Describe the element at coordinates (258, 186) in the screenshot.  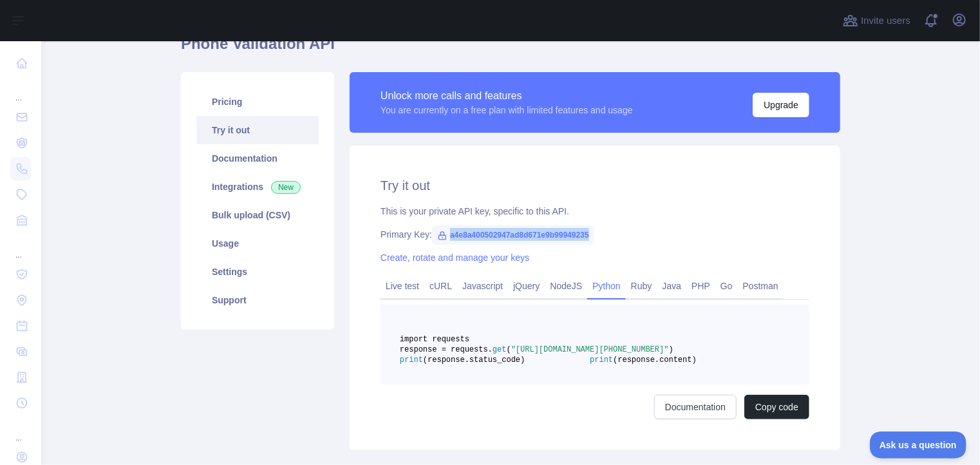
I see `a: Integrations New` at that location.